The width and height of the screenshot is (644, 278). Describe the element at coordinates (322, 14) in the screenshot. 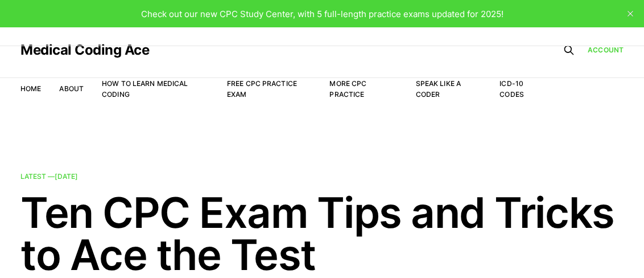

I see `span: Check out our new CPC Study Center, with 5 full-length practice exams updated for 2025!` at that location.